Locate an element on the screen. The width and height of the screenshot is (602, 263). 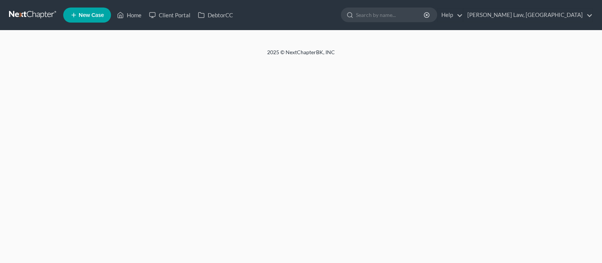
div: 2025 © NextChapterBK, INC is located at coordinates (301, 55).